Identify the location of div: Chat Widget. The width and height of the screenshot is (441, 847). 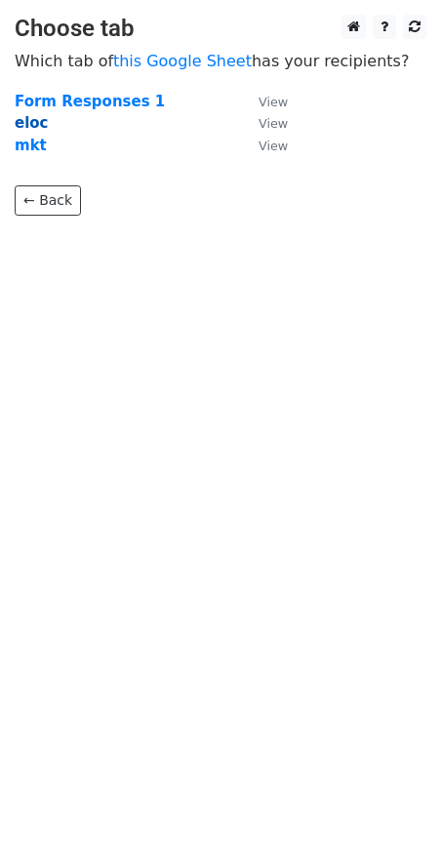
(392, 800).